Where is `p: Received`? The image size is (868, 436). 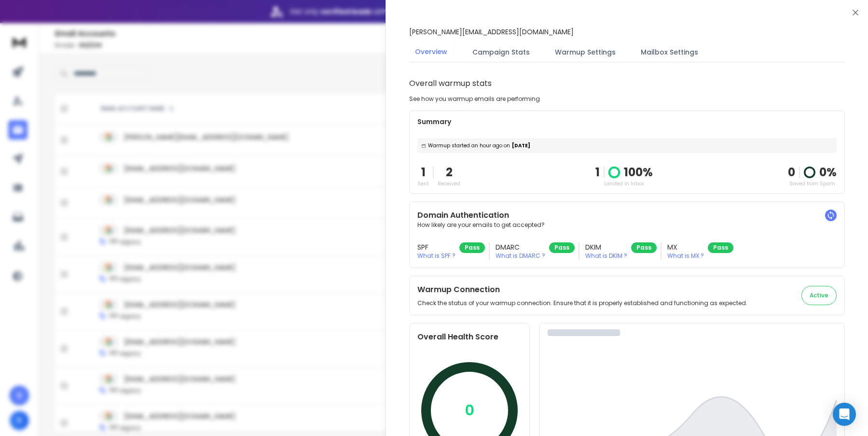
p: Received is located at coordinates (449, 184).